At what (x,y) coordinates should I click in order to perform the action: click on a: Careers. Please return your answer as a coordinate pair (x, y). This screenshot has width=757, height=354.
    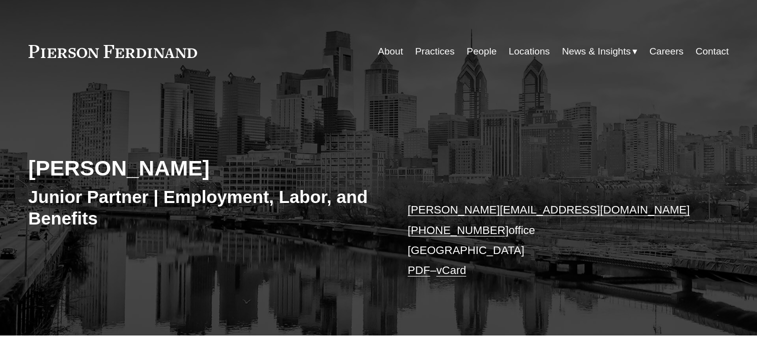
    Looking at the image, I should click on (666, 52).